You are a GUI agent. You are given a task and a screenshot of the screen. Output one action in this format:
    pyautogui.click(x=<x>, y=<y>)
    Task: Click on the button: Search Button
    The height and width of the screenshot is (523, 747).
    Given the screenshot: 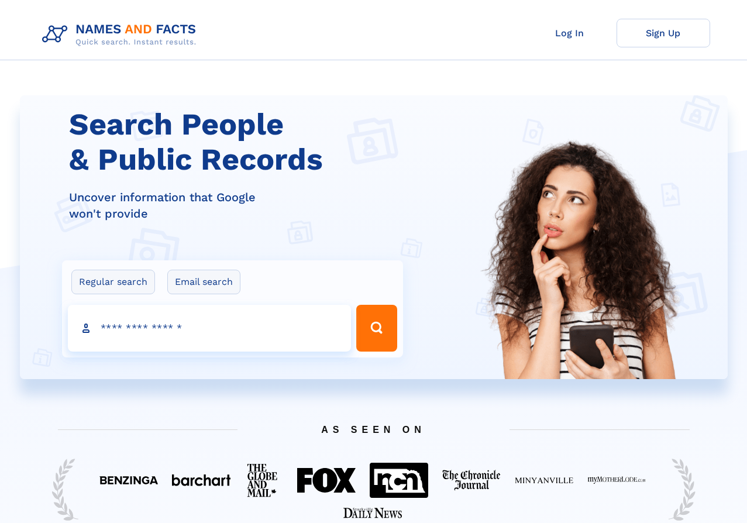 What is the action you would take?
    pyautogui.click(x=377, y=328)
    